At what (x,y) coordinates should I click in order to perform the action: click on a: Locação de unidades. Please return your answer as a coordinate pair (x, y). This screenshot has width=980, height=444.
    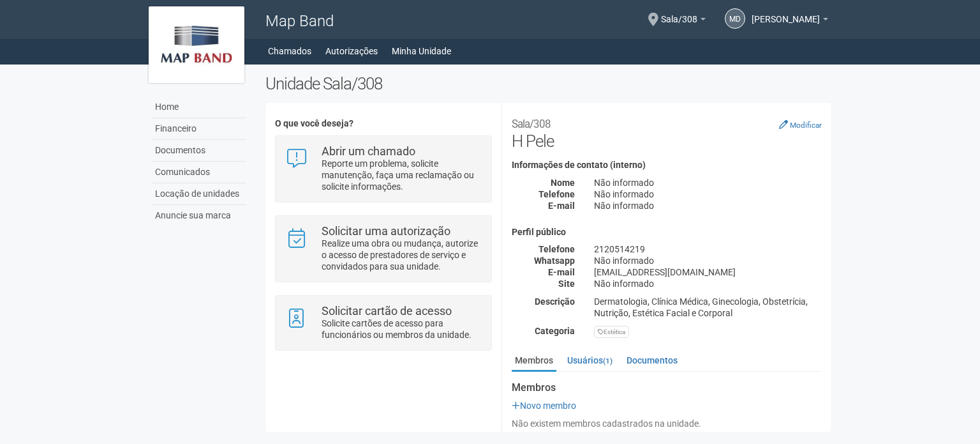
    Looking at the image, I should click on (199, 194).